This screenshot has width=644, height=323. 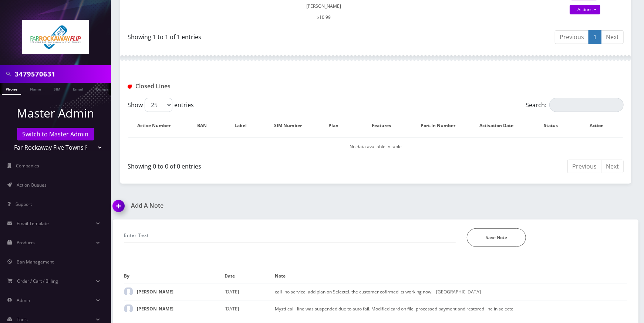 What do you see at coordinates (376, 146) in the screenshot?
I see `td: No data available in table` at bounding box center [376, 146].